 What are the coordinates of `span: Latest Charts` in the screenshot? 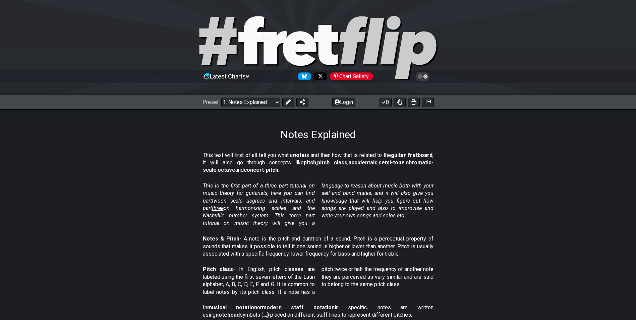 It's located at (228, 76).